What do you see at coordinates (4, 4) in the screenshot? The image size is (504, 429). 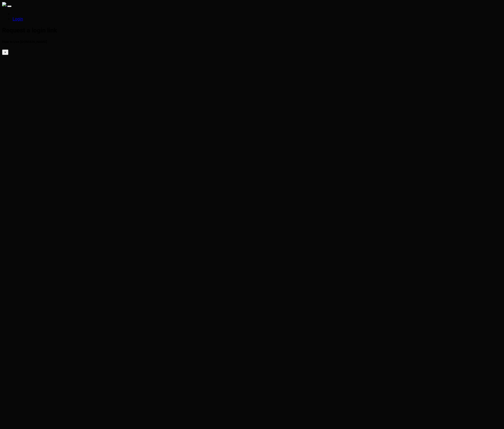 I see `img: sparktrade.png` at bounding box center [4, 4].